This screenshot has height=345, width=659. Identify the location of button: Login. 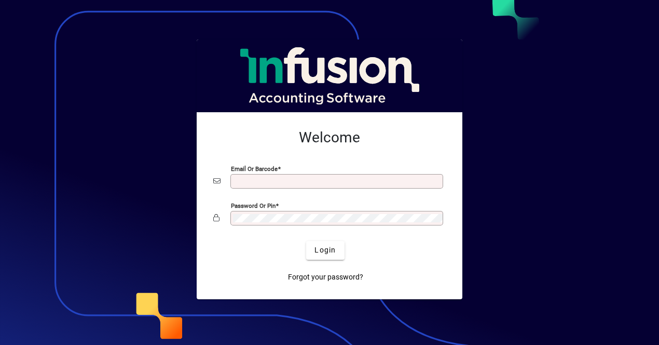
(325, 250).